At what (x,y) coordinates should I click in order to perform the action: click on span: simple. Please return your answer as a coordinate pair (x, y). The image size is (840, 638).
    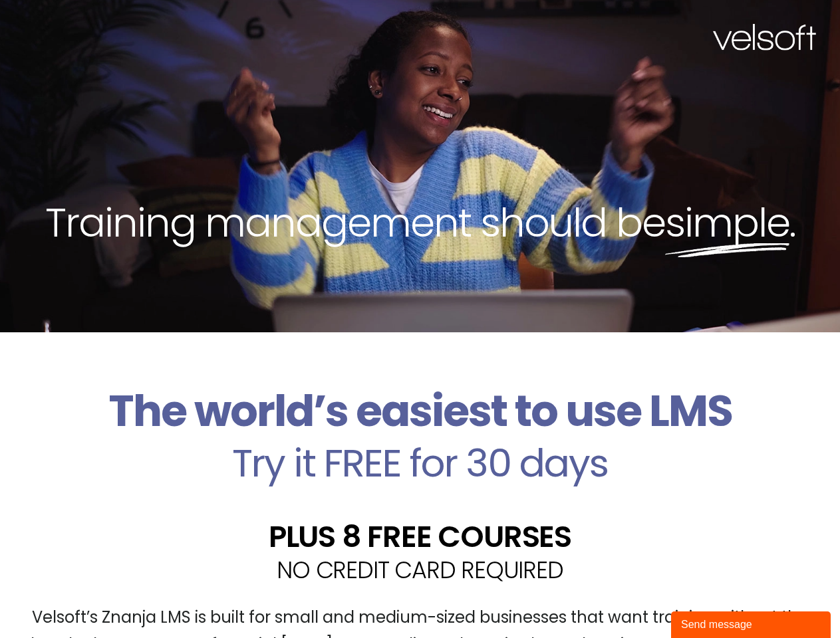
    Looking at the image, I should click on (727, 222).